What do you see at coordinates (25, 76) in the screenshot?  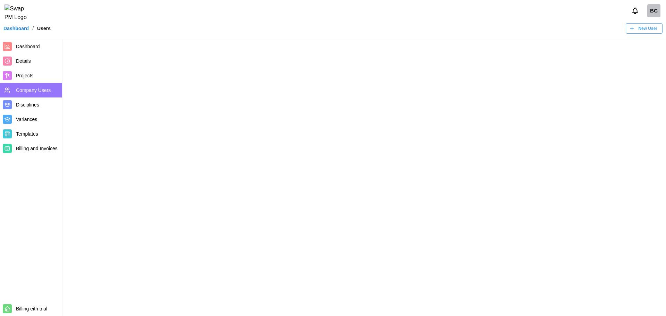 I see `span: Projects` at bounding box center [25, 76].